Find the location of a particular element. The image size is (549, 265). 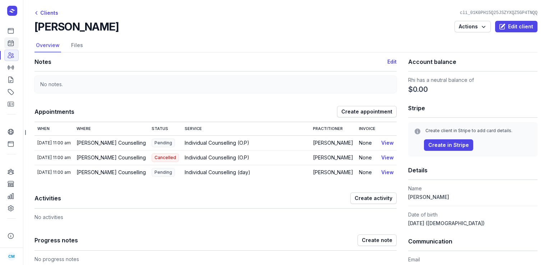

span: Cancelled is located at coordinates (165, 158).